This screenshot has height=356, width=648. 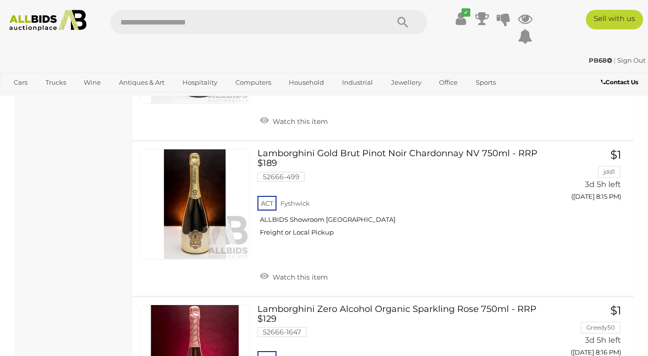 What do you see at coordinates (448, 82) in the screenshot?
I see `a: Office` at bounding box center [448, 82].